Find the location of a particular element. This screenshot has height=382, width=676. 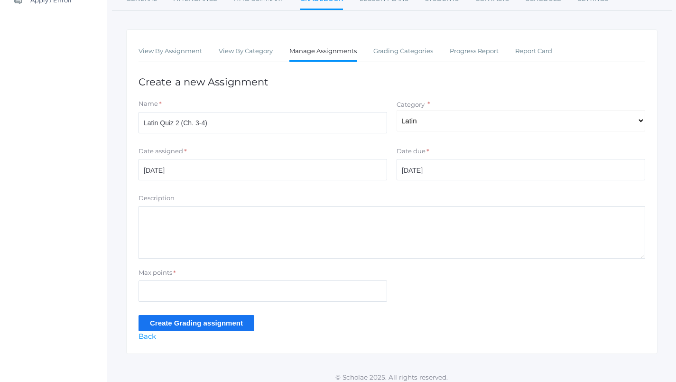

a: Manage Assignments is located at coordinates (323, 52).